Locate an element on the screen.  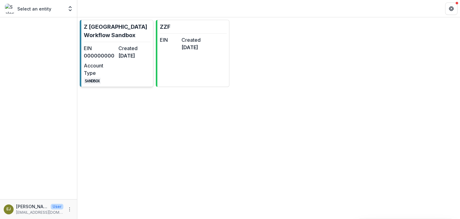
p: User is located at coordinates (57, 206).